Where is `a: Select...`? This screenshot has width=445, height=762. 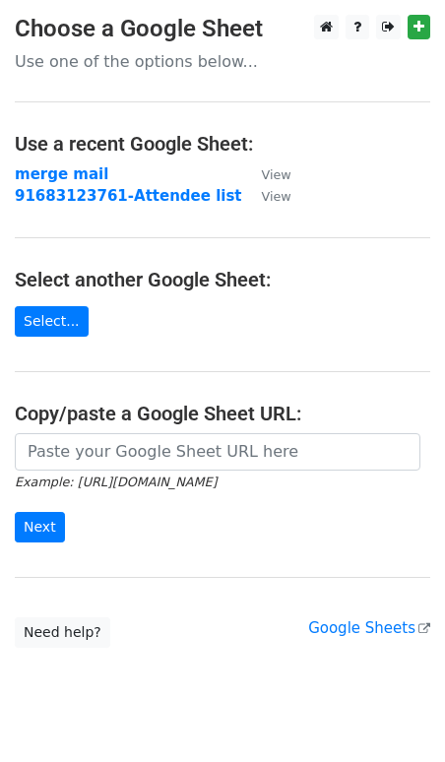 a: Select... is located at coordinates (51, 321).